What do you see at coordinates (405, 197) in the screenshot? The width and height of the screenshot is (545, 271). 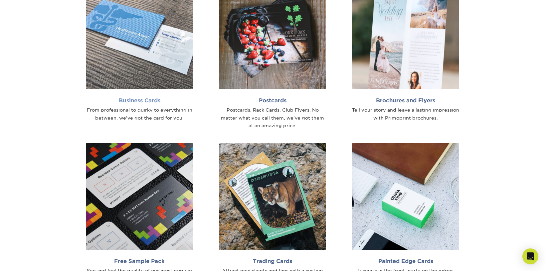 I see `img: Painted Edge Cards` at bounding box center [405, 197].